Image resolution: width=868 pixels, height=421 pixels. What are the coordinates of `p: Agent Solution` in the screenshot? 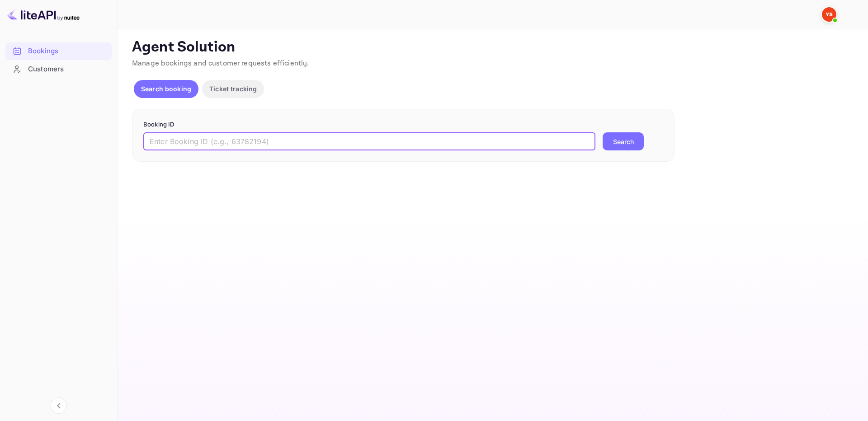 It's located at (492, 47).